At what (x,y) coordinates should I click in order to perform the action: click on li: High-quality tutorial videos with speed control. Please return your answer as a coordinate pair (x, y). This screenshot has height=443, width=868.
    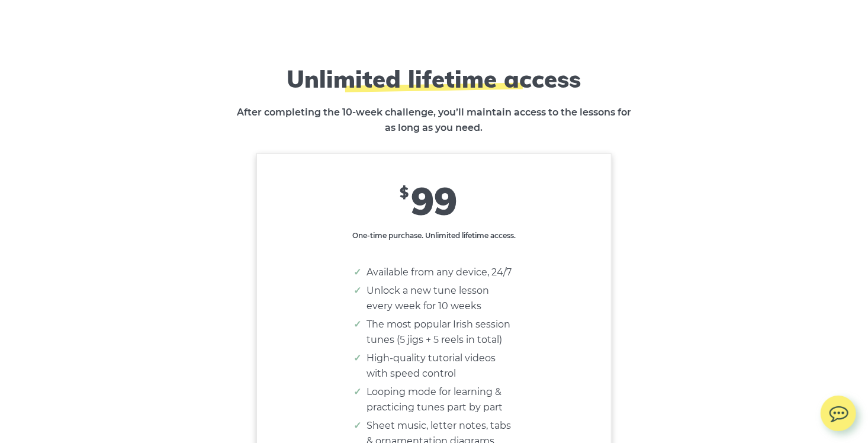
    Looking at the image, I should click on (440, 366).